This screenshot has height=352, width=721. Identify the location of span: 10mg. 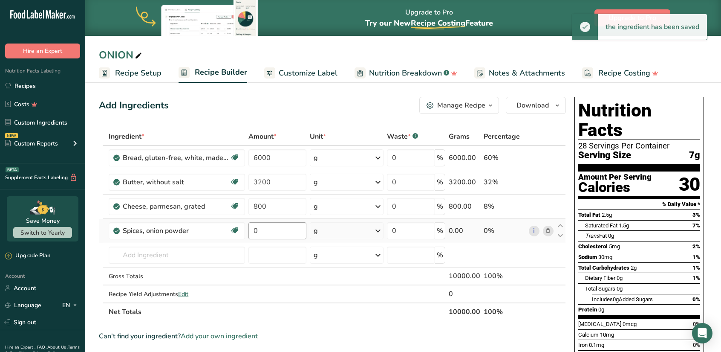
(607, 334).